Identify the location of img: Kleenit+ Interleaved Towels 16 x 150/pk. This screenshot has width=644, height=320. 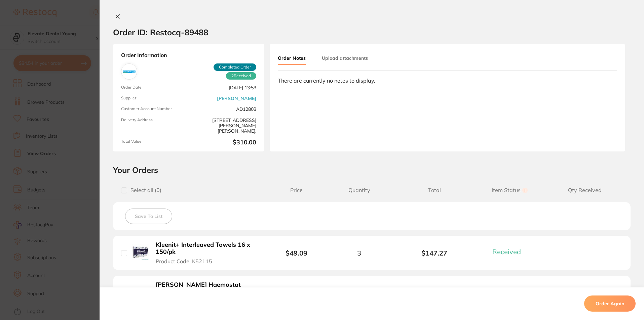
(140, 253).